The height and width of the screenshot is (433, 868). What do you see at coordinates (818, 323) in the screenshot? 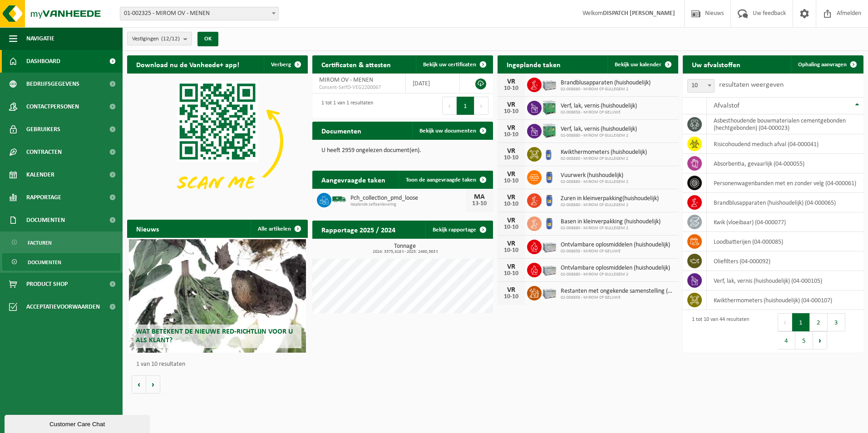
I see `button: 2` at bounding box center [818, 323].